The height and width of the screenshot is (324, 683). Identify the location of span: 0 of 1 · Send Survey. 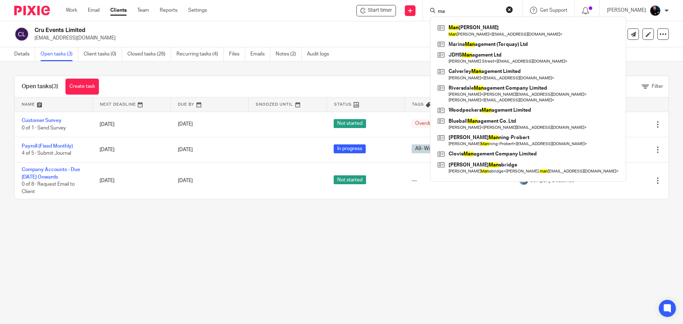
(44, 128).